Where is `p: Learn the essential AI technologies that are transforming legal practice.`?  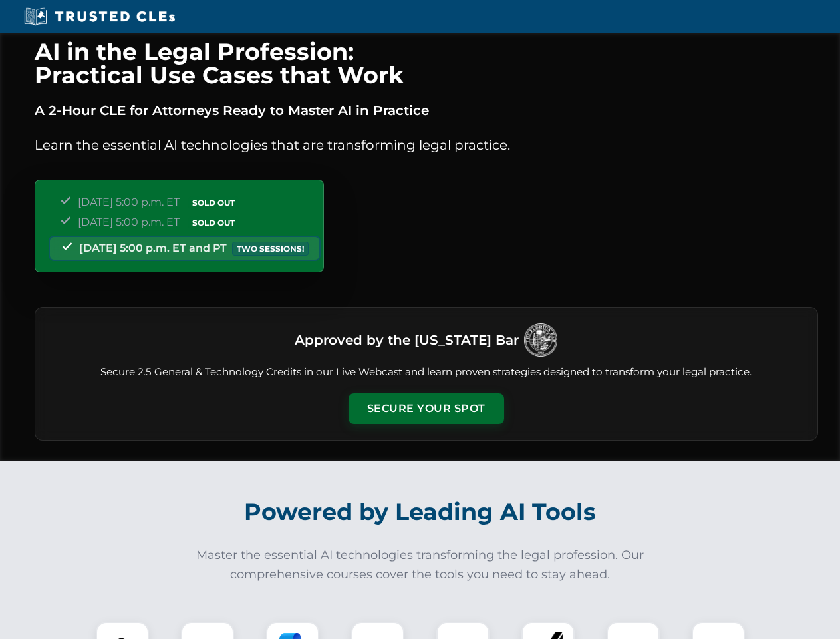 p: Learn the essential AI technologies that are transforming legal practice. is located at coordinates (427, 145).